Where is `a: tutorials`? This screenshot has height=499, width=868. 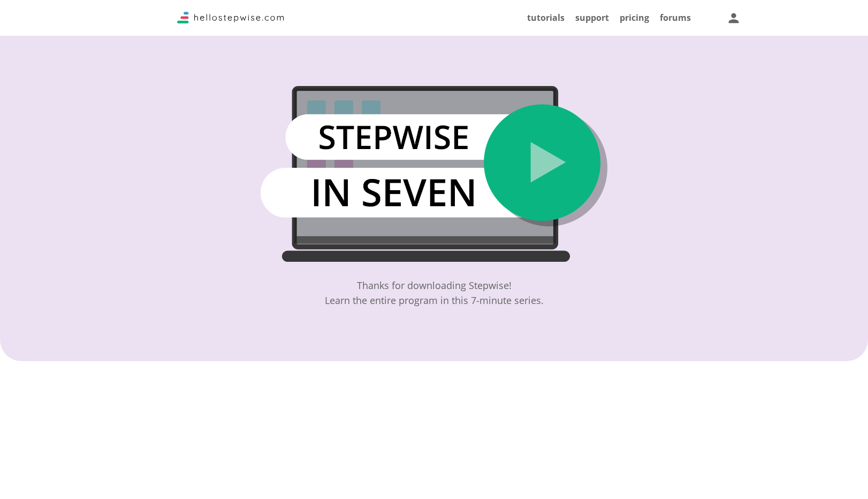
a: tutorials is located at coordinates (546, 18).